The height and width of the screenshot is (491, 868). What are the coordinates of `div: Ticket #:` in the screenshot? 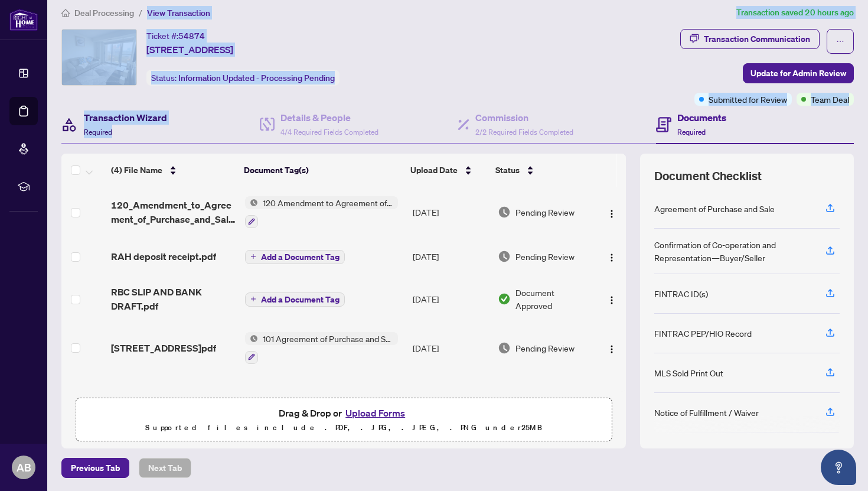 It's located at (175, 35).